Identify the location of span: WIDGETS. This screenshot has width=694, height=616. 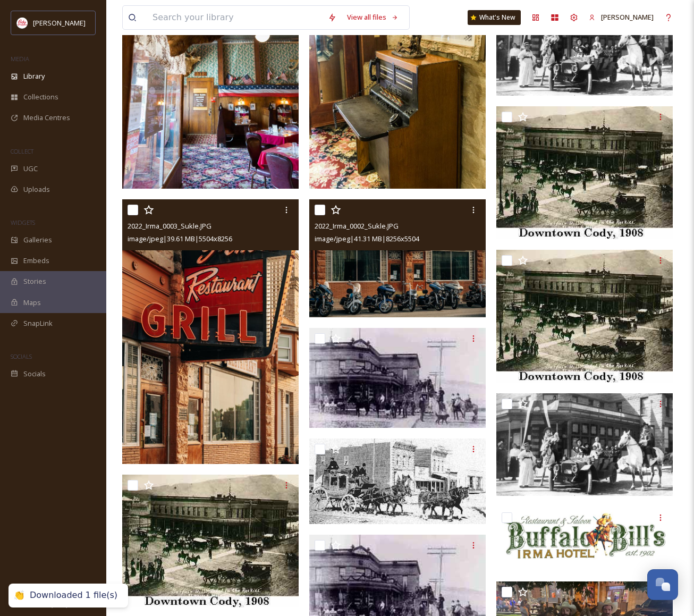
(23, 222).